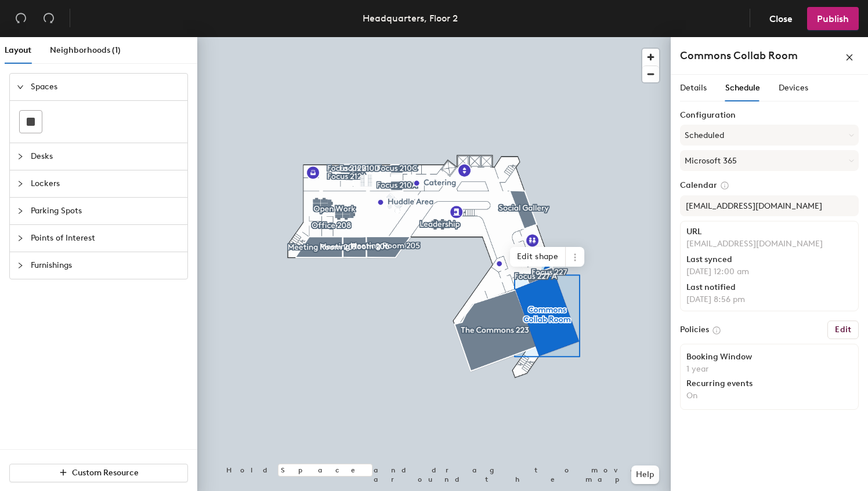 The height and width of the screenshot is (491, 868). What do you see at coordinates (769, 186) in the screenshot?
I see `label: Calendar` at bounding box center [769, 186].